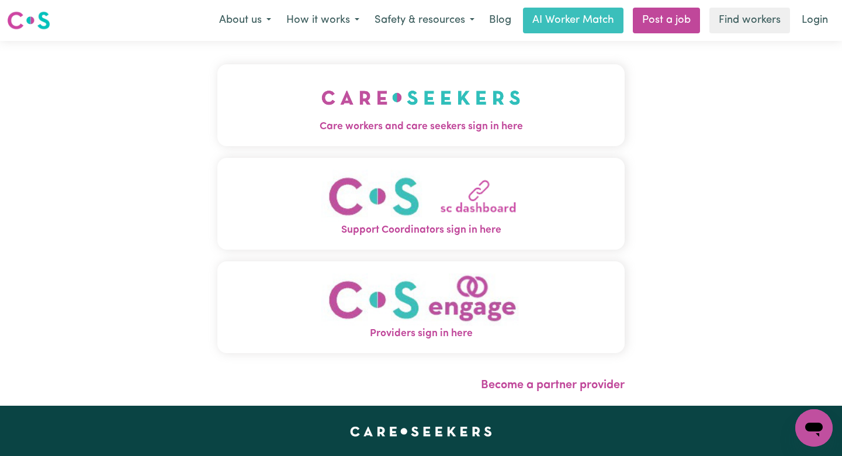  What do you see at coordinates (424, 20) in the screenshot?
I see `button: Safety & resources` at bounding box center [424, 20].